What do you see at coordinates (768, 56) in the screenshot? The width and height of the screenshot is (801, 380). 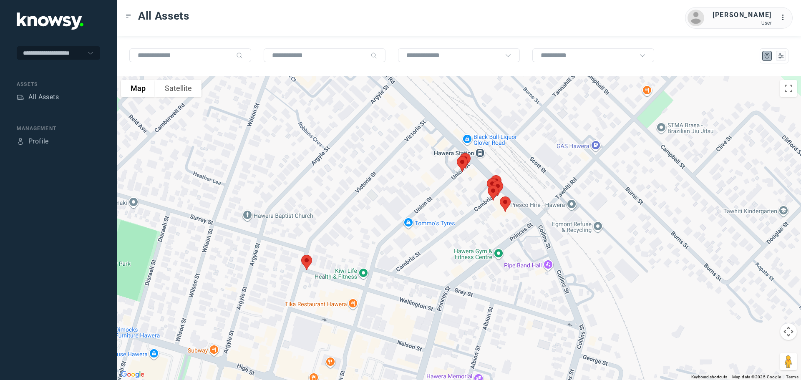 I see `div: Map` at bounding box center [768, 56].